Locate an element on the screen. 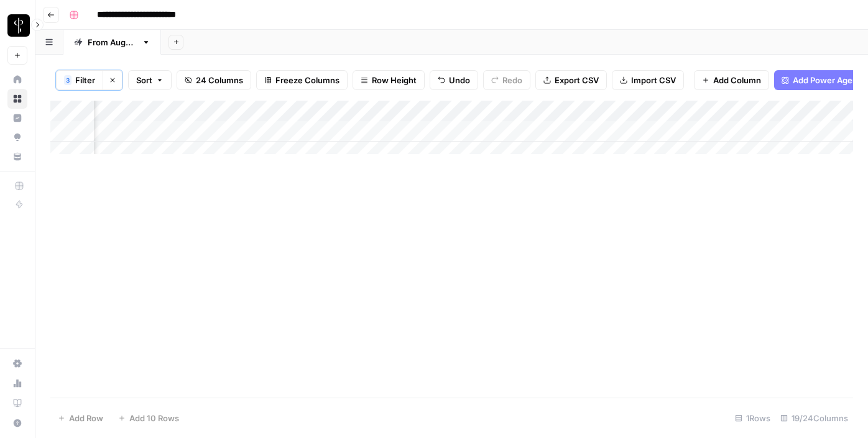  a: Opportunities is located at coordinates (17, 137).